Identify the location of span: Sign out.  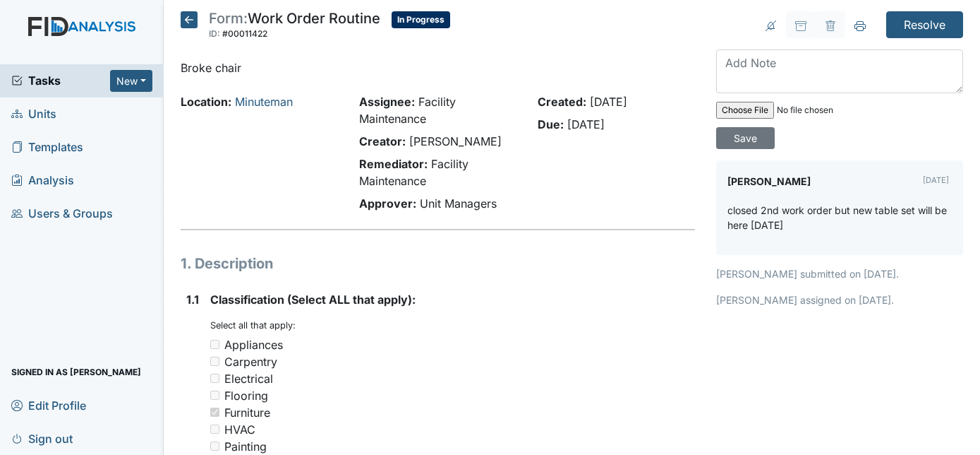
(42, 437).